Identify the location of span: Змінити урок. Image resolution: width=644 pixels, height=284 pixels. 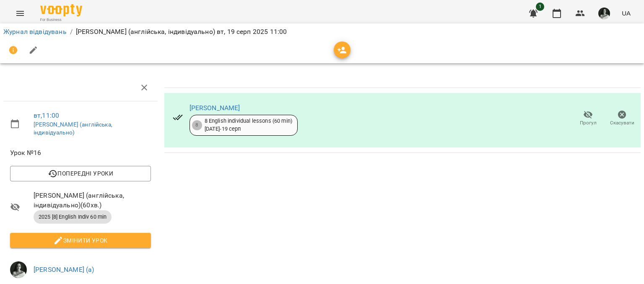
(81, 240).